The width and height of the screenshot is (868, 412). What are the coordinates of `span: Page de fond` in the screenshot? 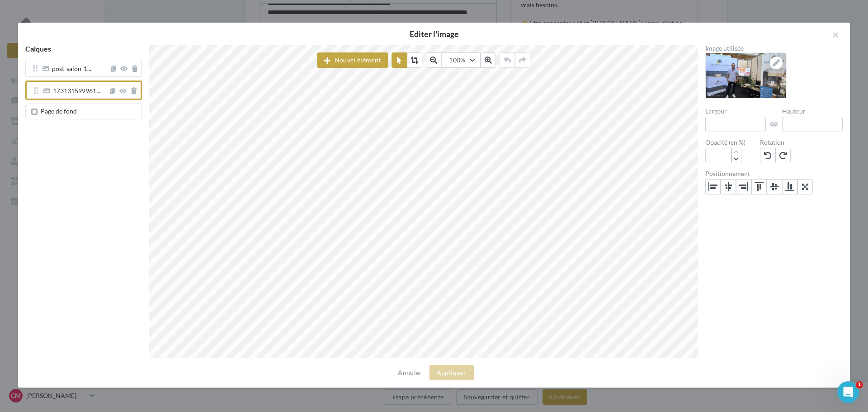 It's located at (59, 111).